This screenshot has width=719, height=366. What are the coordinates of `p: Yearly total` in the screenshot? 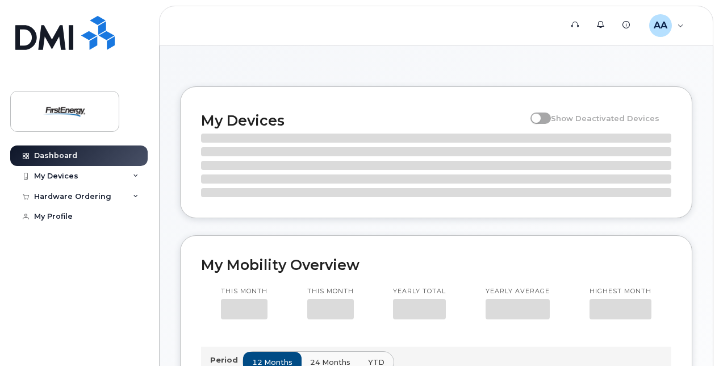 It's located at (419, 291).